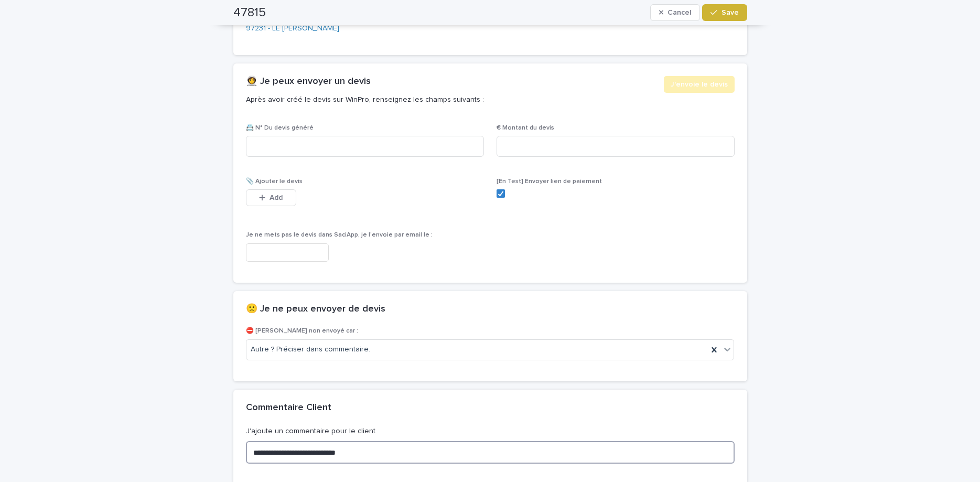 The height and width of the screenshot is (482, 980). What do you see at coordinates (525, 128) in the screenshot?
I see `span: € Montant du devis` at bounding box center [525, 128].